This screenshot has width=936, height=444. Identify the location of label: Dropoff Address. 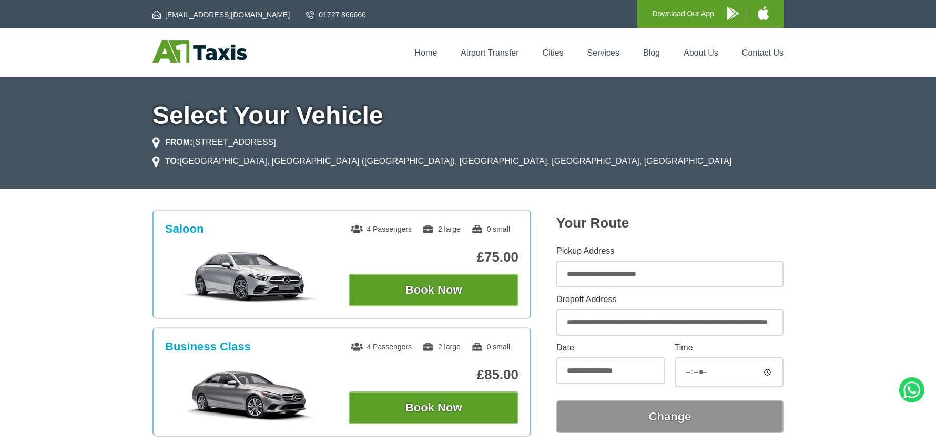
(670, 300).